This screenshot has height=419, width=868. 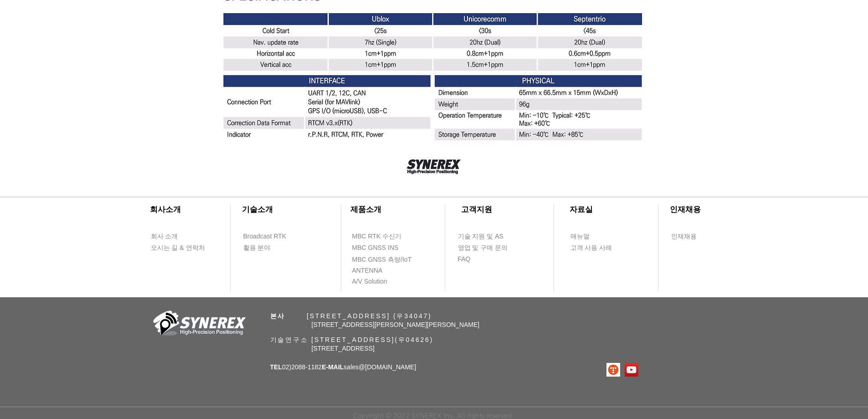 I want to click on span: 오시는 길 & 연락처, so click(x=177, y=248).